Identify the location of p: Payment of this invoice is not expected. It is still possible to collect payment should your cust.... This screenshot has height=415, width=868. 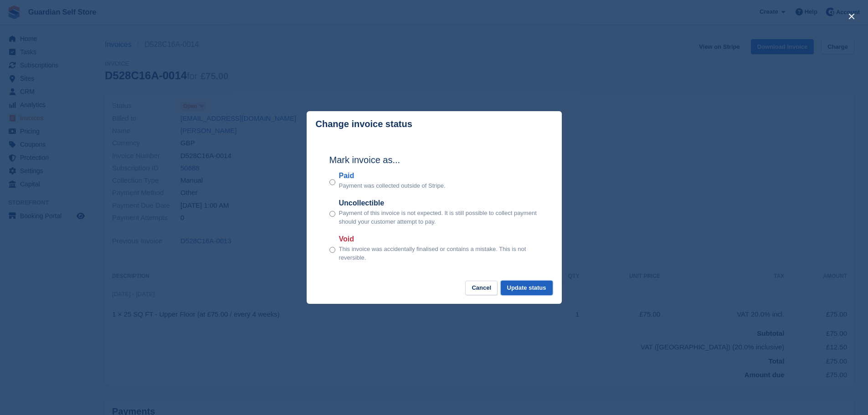
(439, 217).